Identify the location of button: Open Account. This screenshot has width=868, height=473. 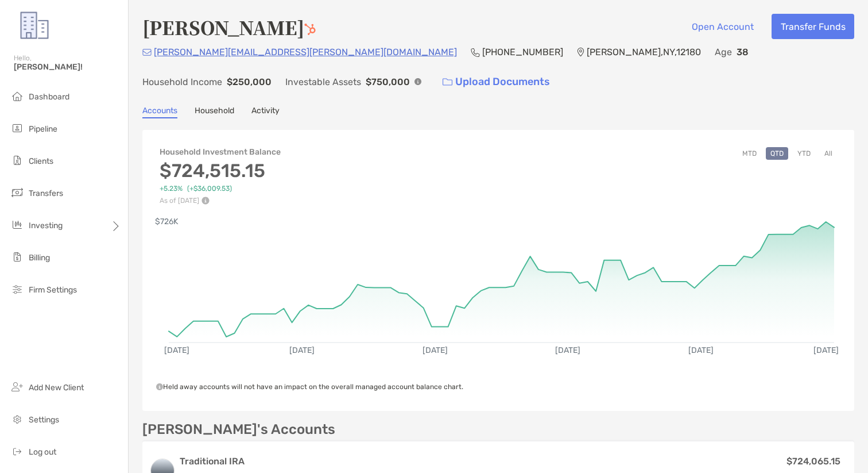
(722, 26).